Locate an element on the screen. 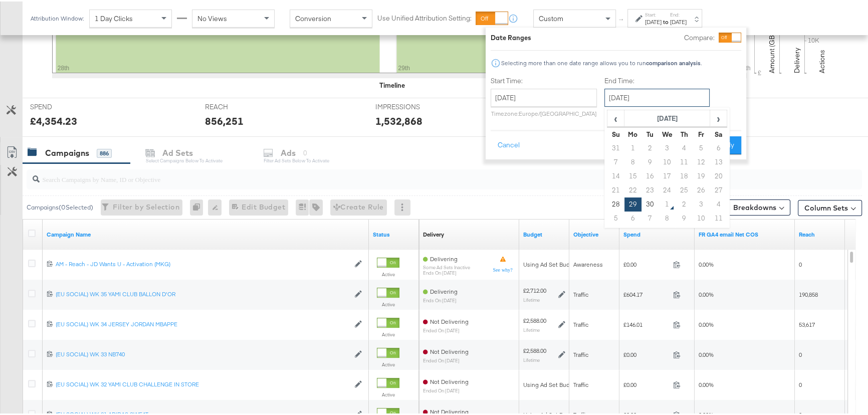 This screenshot has height=415, width=868. a: The number of people your ad was served to. is located at coordinates (820, 233).